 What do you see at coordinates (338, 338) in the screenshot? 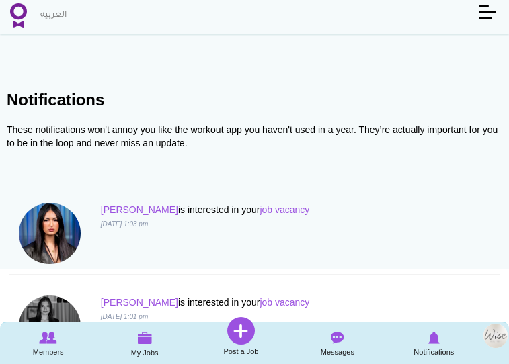
I see `img: Messages` at bounding box center [338, 338].